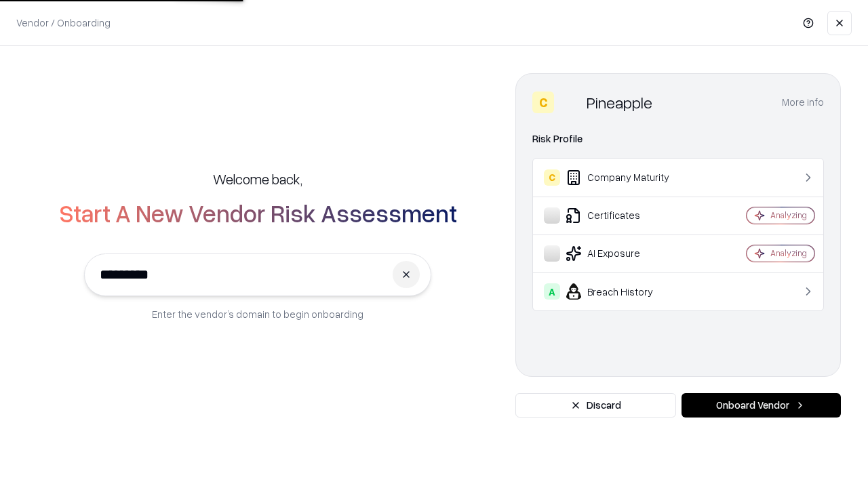 This screenshot has width=868, height=488. What do you see at coordinates (63, 22) in the screenshot?
I see `p: Vendor / Onboarding` at bounding box center [63, 22].